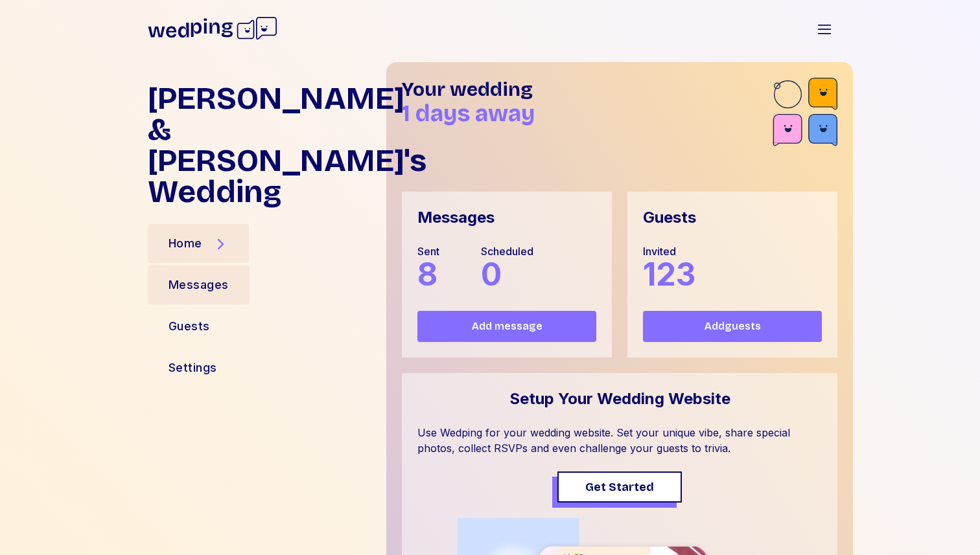 The width and height of the screenshot is (980, 555). Describe the element at coordinates (193, 368) in the screenshot. I see `div: Settings` at that location.